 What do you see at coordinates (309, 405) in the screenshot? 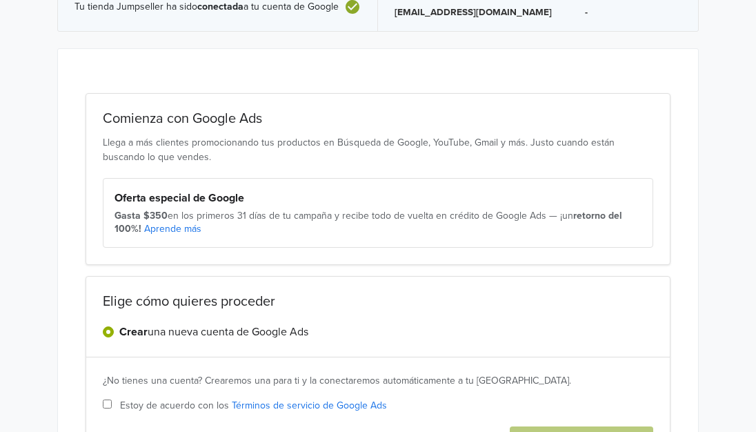
I see `a: Términos de servicio de Google Ads` at bounding box center [309, 405].